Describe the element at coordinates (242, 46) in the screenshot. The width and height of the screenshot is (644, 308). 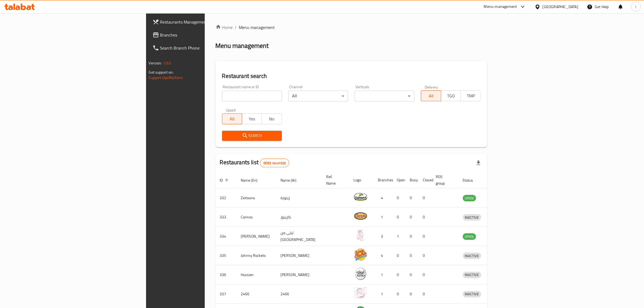
I see `h2: Menu management` at that location.